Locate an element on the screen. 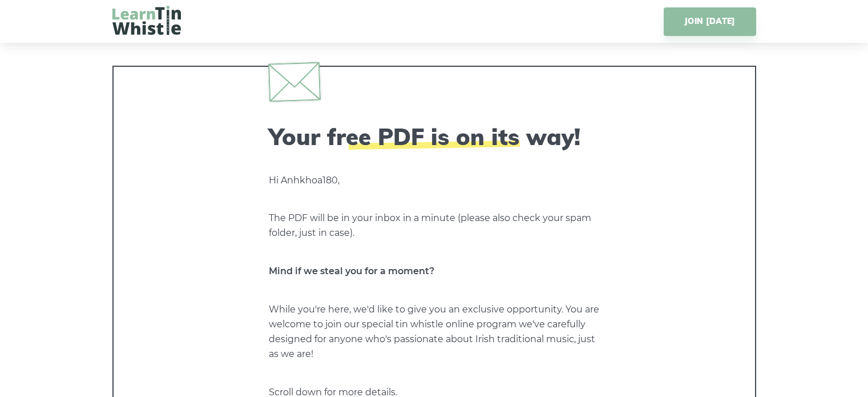  strong: Mind if we steal you for a moment? is located at coordinates (351, 271).